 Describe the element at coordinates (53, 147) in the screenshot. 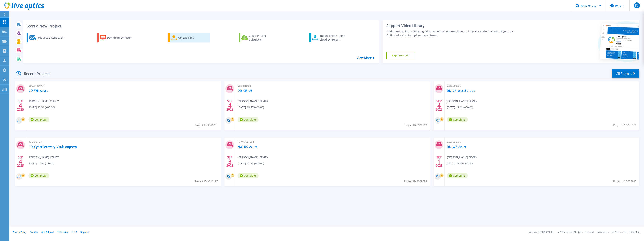

I see `a: DD_CyberRecovery_Vault_onprem` at that location.